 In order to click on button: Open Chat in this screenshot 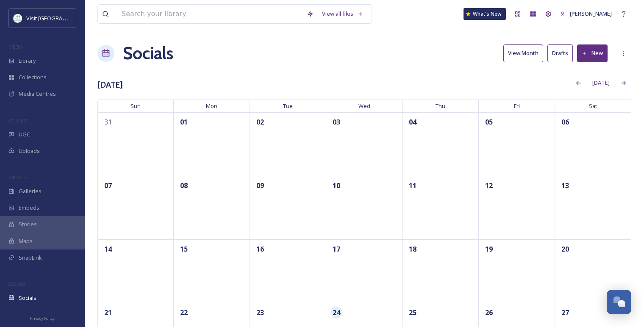, I will do `click(619, 302)`.